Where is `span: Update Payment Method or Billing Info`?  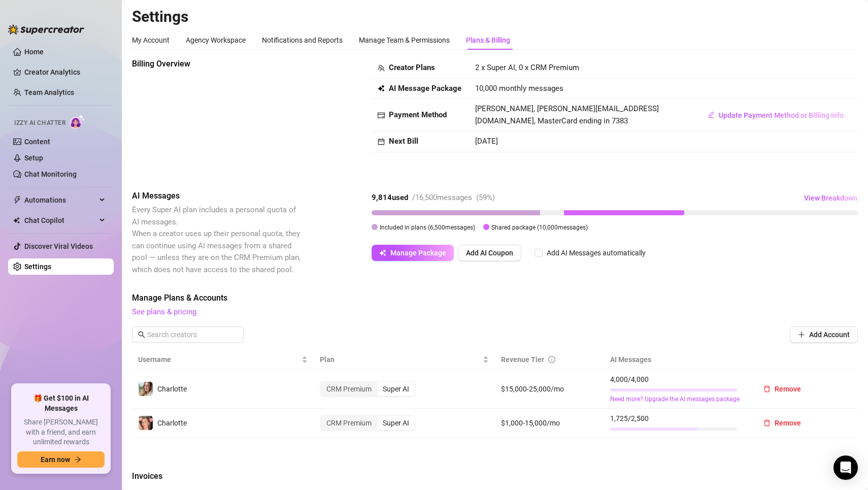
span: Update Payment Method or Billing Info is located at coordinates (781, 115).